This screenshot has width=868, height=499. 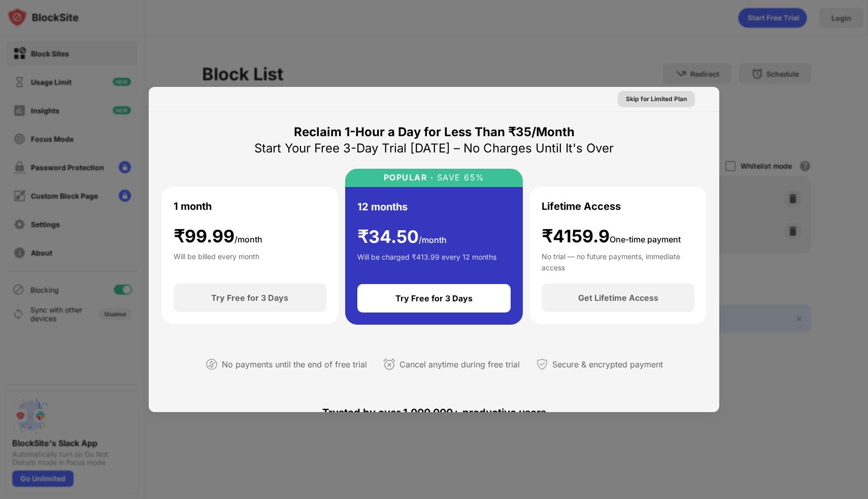 What do you see at coordinates (192, 206) in the screenshot?
I see `div: 1 month` at bounding box center [192, 206].